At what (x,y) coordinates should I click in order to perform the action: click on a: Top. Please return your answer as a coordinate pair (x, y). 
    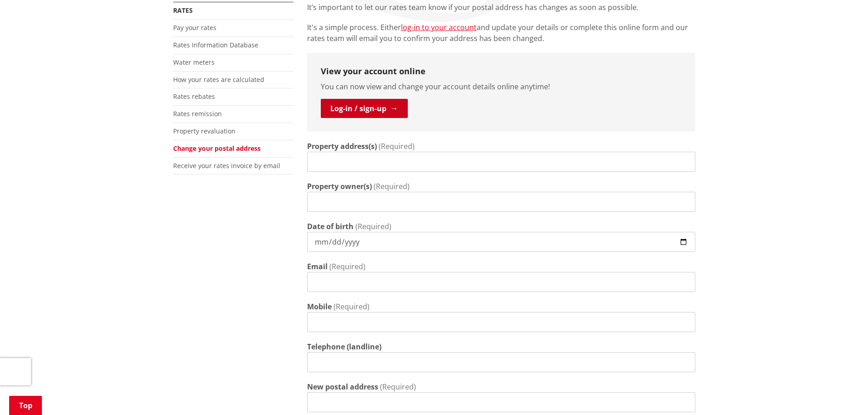
    Looking at the image, I should click on (25, 405).